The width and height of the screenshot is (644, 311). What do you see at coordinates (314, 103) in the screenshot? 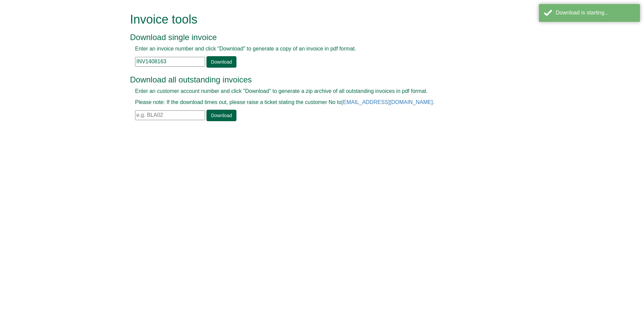
I see `p: Please note: If the download times out, please raise a ticket stating the customer No to .` at bounding box center [314, 103].